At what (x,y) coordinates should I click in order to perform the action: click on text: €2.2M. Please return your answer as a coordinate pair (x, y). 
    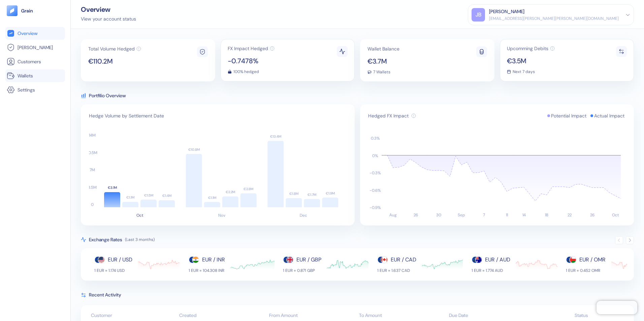
    Looking at the image, I should click on (231, 192).